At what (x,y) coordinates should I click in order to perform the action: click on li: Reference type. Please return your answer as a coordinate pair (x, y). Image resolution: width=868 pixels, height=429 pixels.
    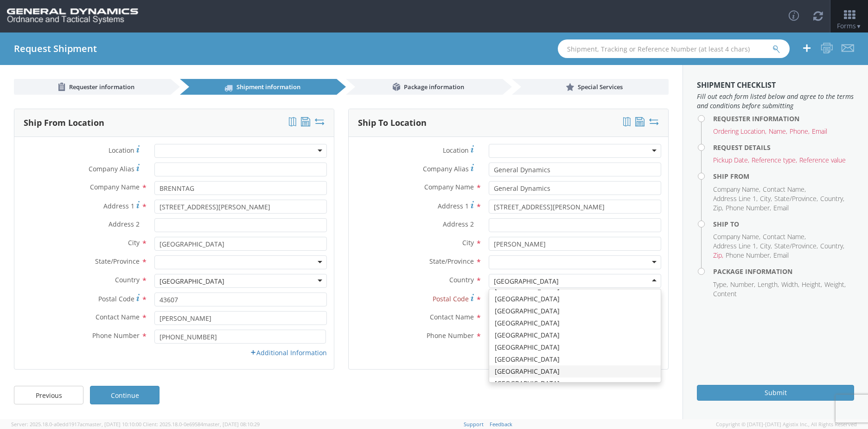
    Looking at the image, I should click on (774, 160).